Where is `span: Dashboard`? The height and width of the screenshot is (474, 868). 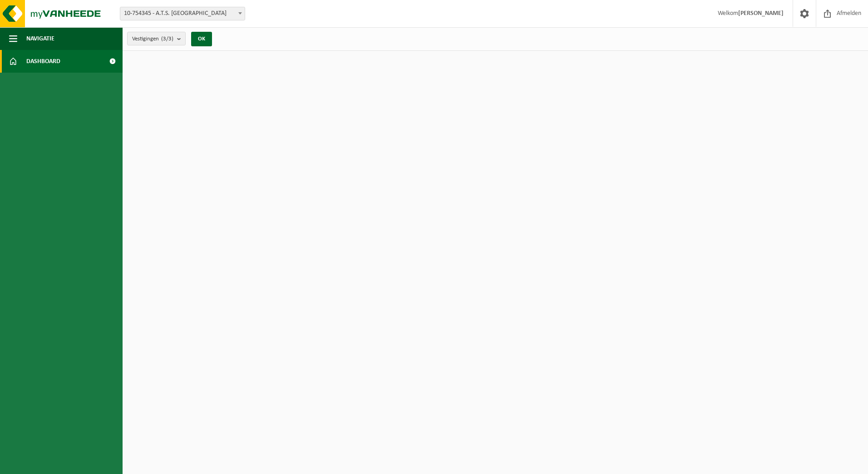
span: Dashboard is located at coordinates (43, 62).